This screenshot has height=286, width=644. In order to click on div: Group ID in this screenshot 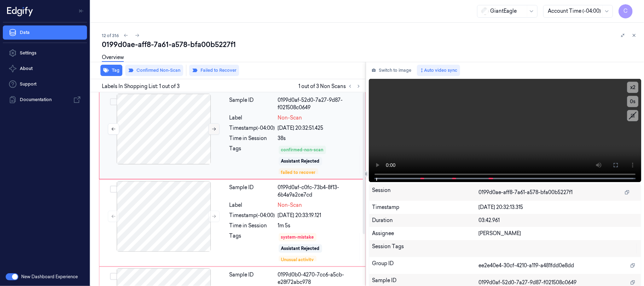, I will do `click(425, 265)`.